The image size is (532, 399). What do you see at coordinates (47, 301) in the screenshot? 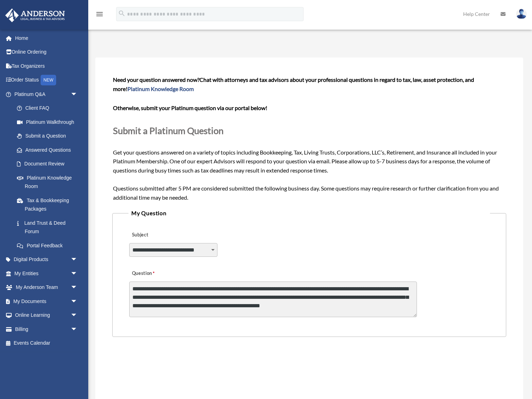
I see `a: My Documentsarrow_drop_down` at bounding box center [47, 301].